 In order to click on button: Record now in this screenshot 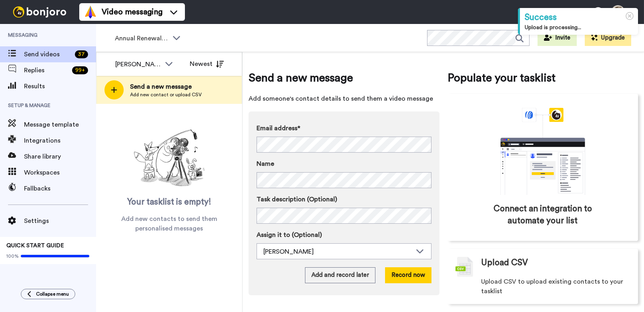, I will do `click(408, 275)`.